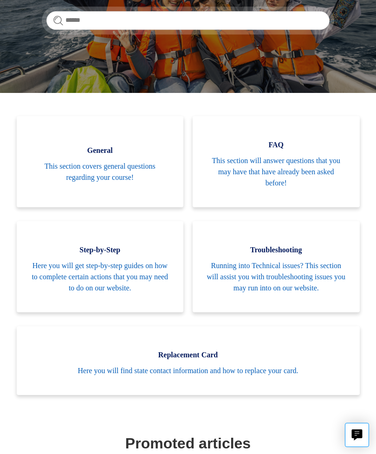 The image size is (376, 454). Describe the element at coordinates (100, 151) in the screenshot. I see `span: General` at that location.